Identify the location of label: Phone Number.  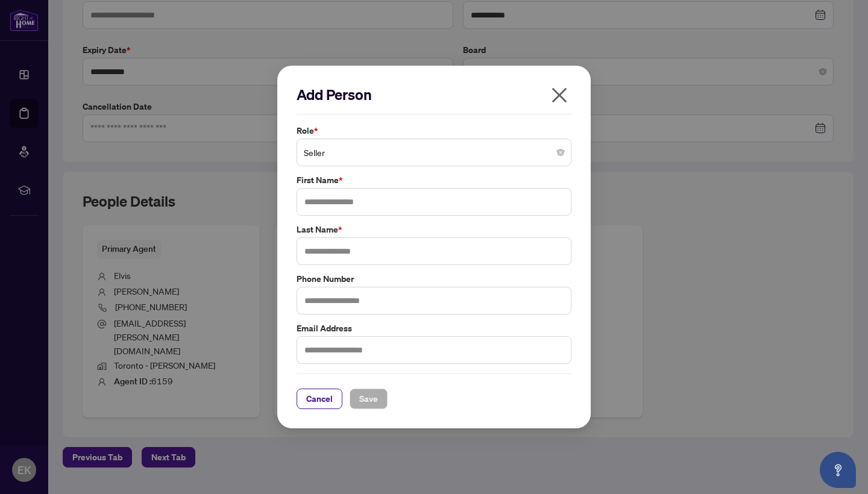
(434, 279).